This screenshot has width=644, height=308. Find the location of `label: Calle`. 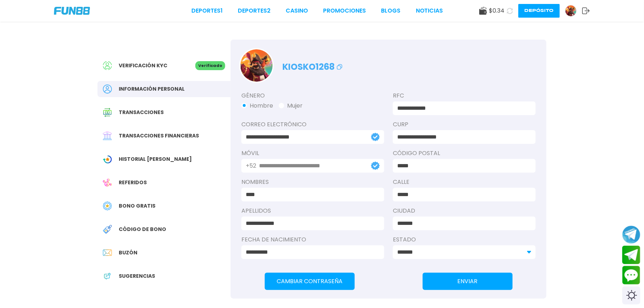

label: Calle is located at coordinates (464, 182).